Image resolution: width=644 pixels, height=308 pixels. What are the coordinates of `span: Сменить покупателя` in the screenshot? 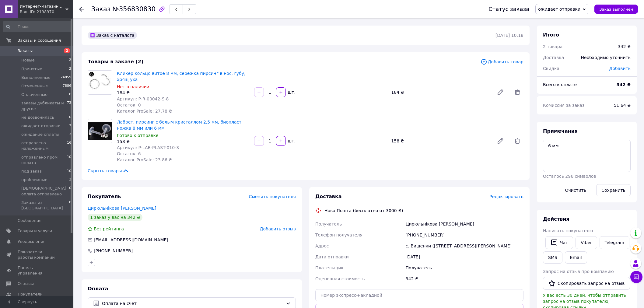 It's located at (273, 197).